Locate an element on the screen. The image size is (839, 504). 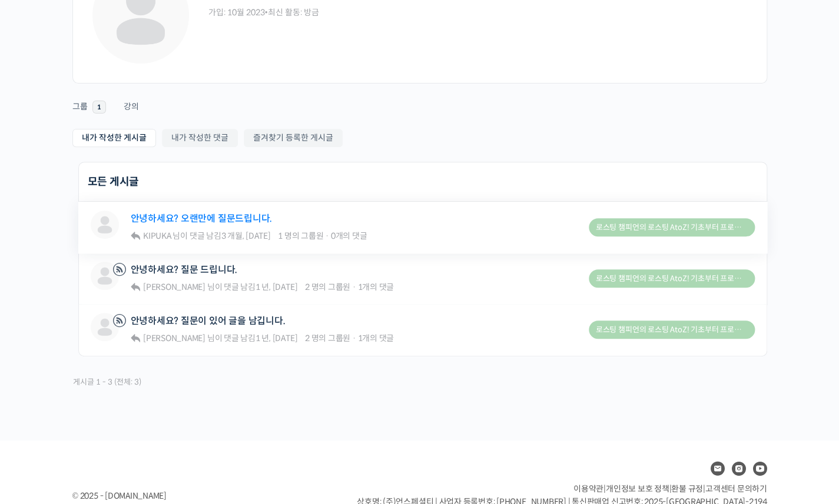
a: 설정 is located at coordinates (189, 387).